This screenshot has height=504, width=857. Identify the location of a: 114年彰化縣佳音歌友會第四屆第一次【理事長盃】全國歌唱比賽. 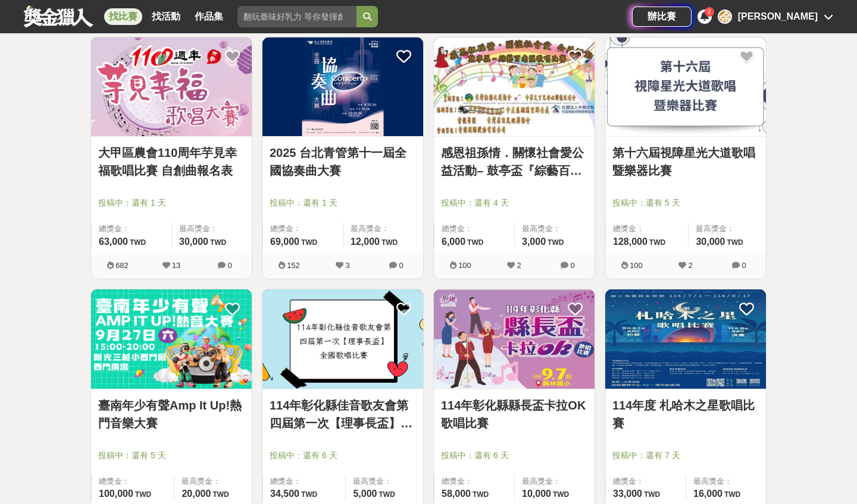
(343, 414).